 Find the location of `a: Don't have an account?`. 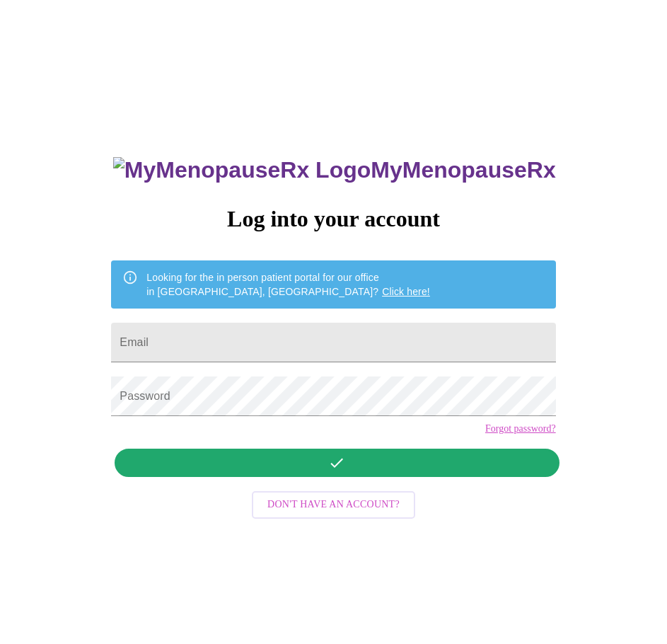

a: Don't have an account? is located at coordinates (333, 503).